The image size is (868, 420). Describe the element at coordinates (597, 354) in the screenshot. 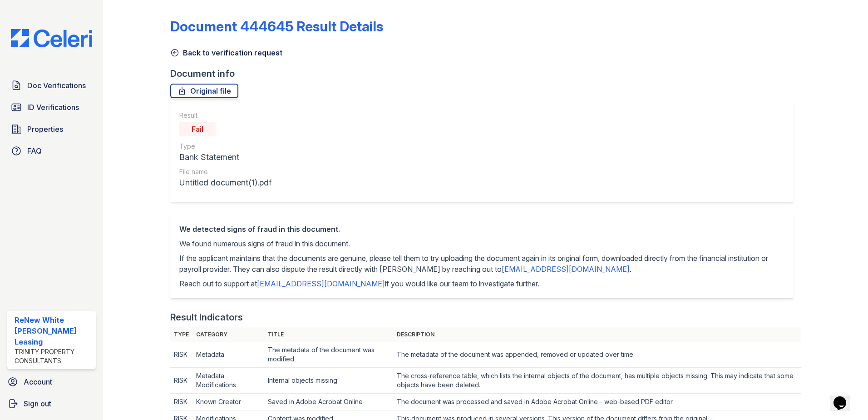

I see `td: The metadata of the document was appended, removed or updated over time.` at that location.